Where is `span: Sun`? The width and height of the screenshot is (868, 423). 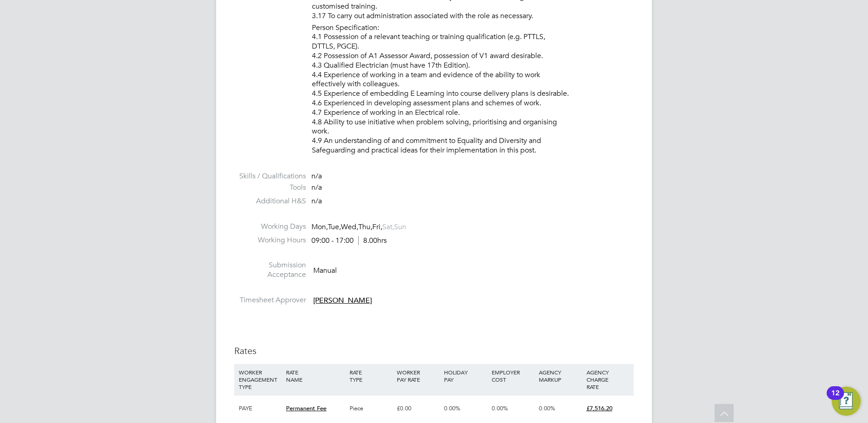 span: Sun is located at coordinates (400, 227).